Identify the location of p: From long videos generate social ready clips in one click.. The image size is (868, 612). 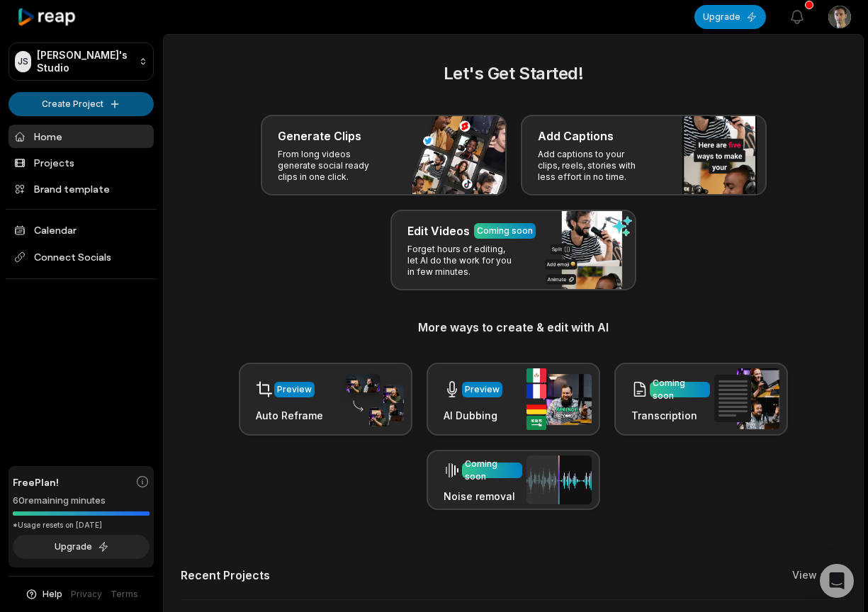
(332, 166).